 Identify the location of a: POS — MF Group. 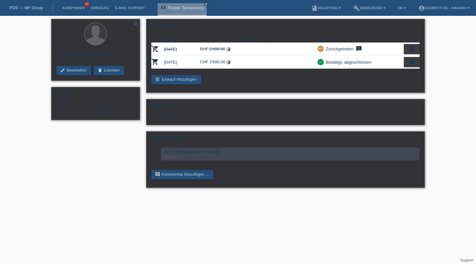
(26, 8).